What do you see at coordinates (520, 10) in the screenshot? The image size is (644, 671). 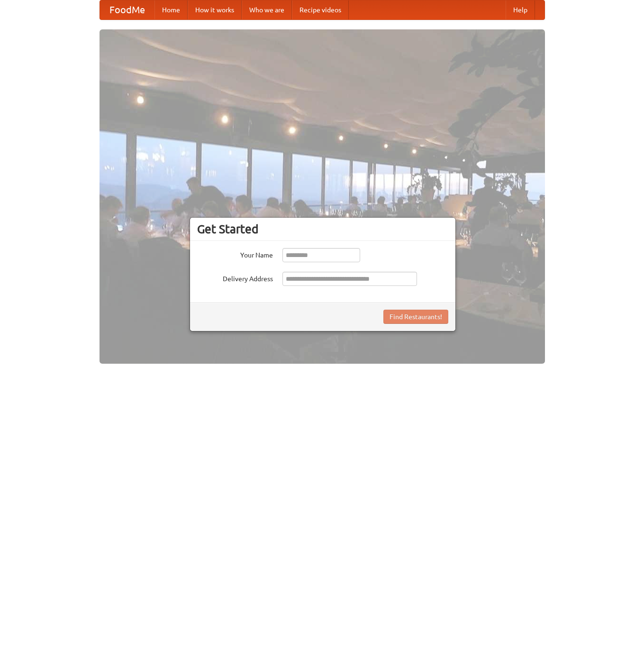 I see `a: Help` at bounding box center [520, 10].